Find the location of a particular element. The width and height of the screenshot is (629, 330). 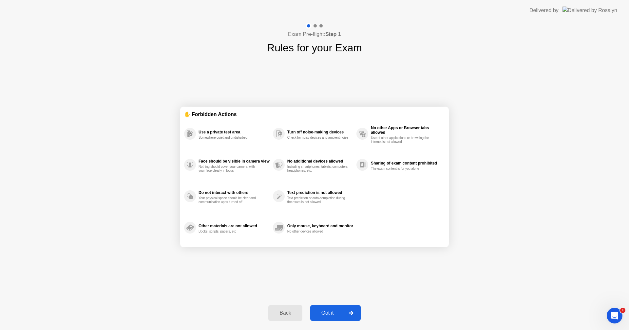

div: Text prediction or auto-completion during the exam is not allowed is located at coordinates (318, 200).